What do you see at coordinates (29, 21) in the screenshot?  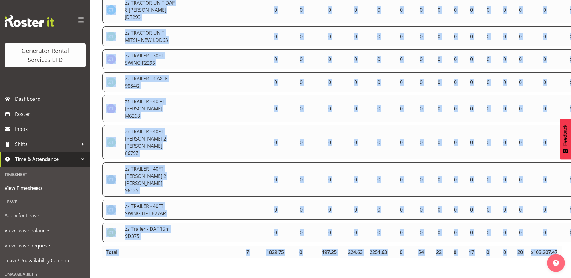 I see `img: Rosterit website logo` at bounding box center [29, 21].